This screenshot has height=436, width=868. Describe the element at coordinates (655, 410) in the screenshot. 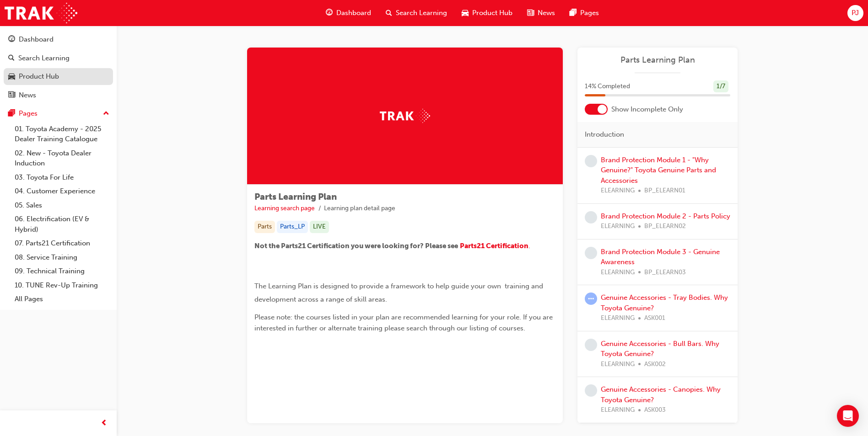

I see `span: ASK003` at that location.